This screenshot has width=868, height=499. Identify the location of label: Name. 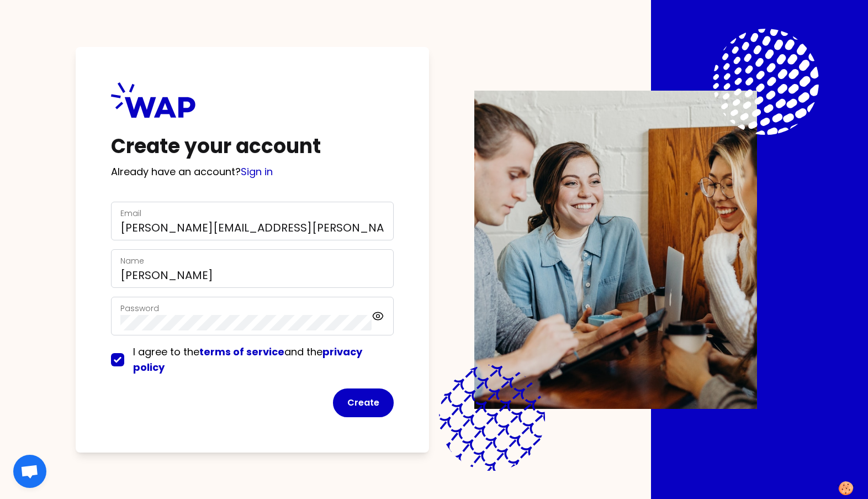
(132, 261).